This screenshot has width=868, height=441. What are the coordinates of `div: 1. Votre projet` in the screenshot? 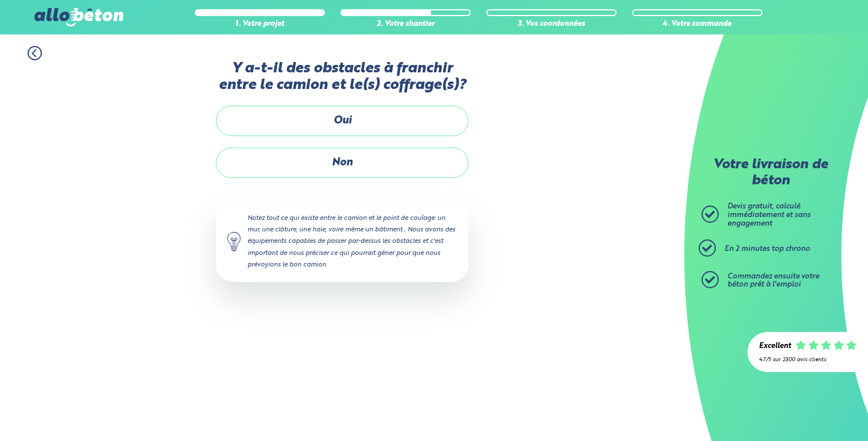 It's located at (259, 24).